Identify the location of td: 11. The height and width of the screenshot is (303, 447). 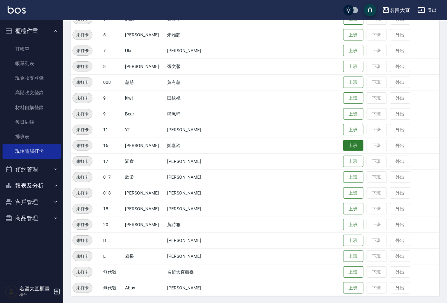
(112, 130).